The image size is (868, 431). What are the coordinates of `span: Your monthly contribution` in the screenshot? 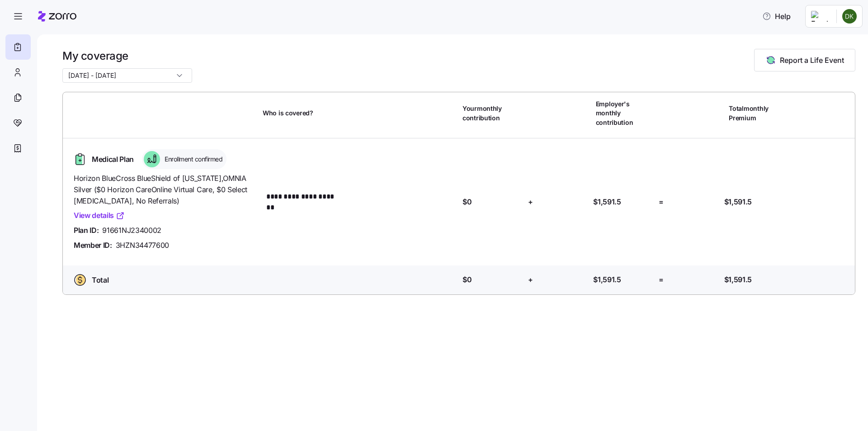 It's located at (492, 113).